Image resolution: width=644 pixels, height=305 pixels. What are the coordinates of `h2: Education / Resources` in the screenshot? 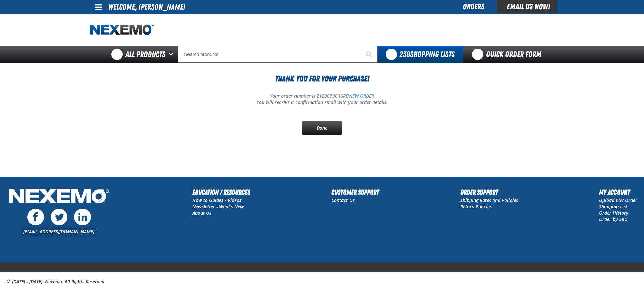 It's located at (221, 192).